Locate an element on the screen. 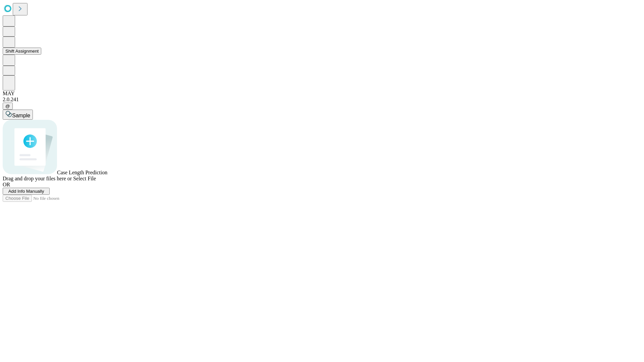 Image resolution: width=644 pixels, height=362 pixels. div: MAY is located at coordinates (322, 93).